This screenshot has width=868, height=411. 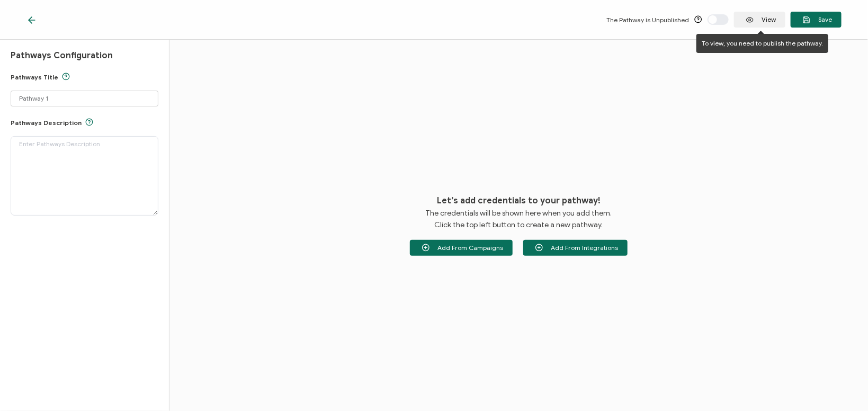 What do you see at coordinates (816, 20) in the screenshot?
I see `span: Save` at bounding box center [816, 20].